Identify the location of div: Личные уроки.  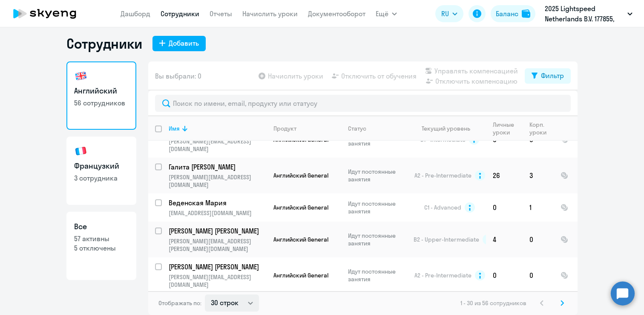
(507, 129).